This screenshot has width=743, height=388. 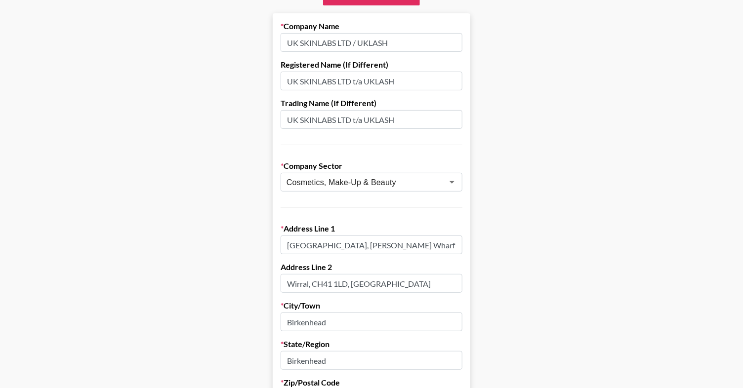 What do you see at coordinates (371, 229) in the screenshot?
I see `label: Address Line 1` at bounding box center [371, 229].